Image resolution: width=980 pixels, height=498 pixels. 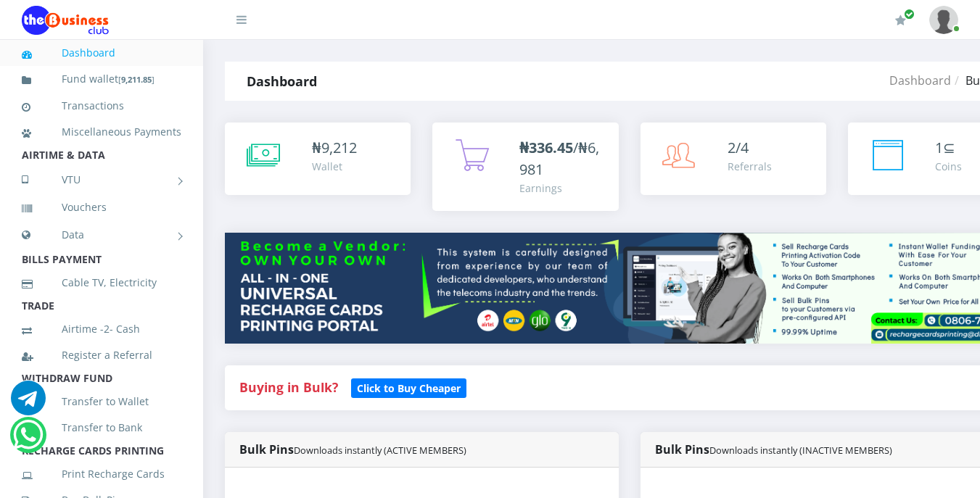 I want to click on a: 2/4 Referrals, so click(x=734, y=158).